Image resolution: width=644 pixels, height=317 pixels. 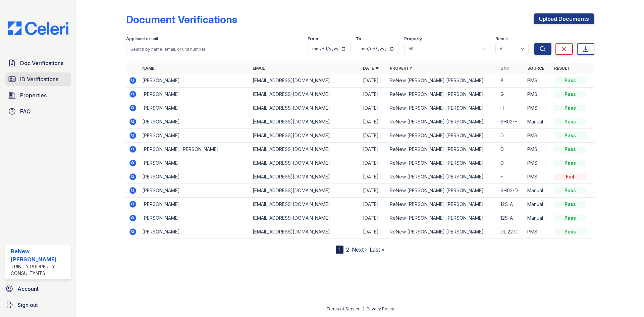 I want to click on a: Name, so click(x=148, y=68).